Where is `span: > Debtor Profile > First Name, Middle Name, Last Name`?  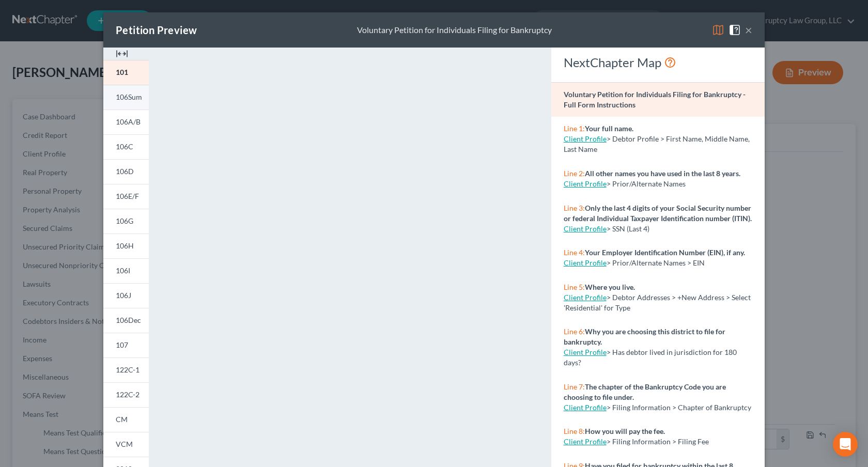 span: > Debtor Profile > First Name, Middle Name, Last Name is located at coordinates (657, 144).